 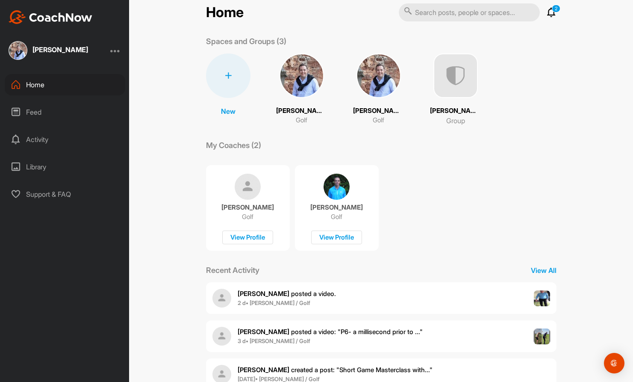 I want to click on p: Recent Activity, so click(x=233, y=270).